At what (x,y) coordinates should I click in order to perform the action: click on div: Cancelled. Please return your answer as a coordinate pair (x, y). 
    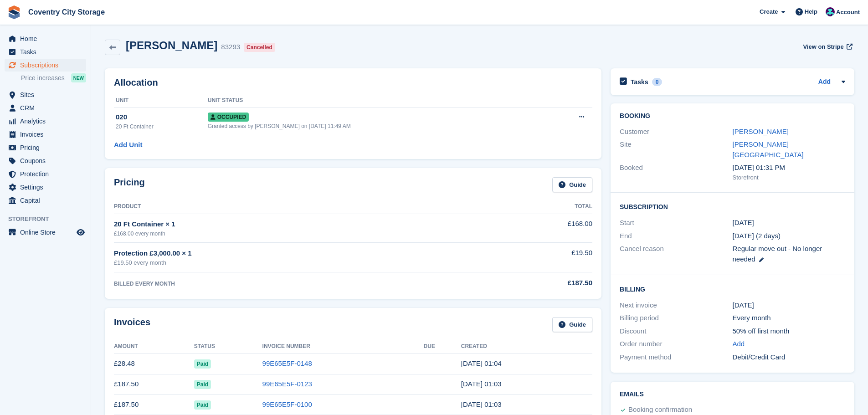
    Looking at the image, I should click on (260, 47).